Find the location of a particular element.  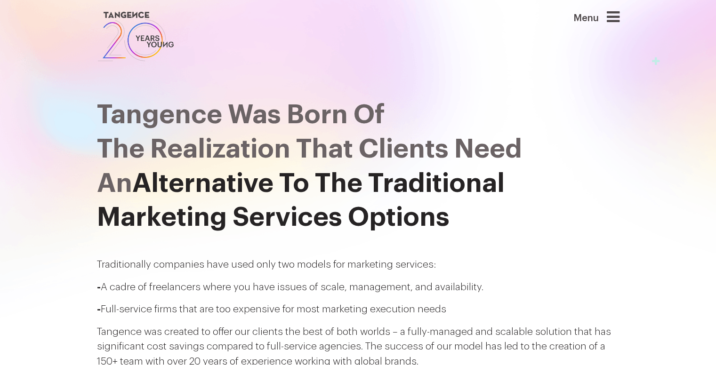

span: Tangence Was Born Of the realization that clients need an is located at coordinates (309, 149).